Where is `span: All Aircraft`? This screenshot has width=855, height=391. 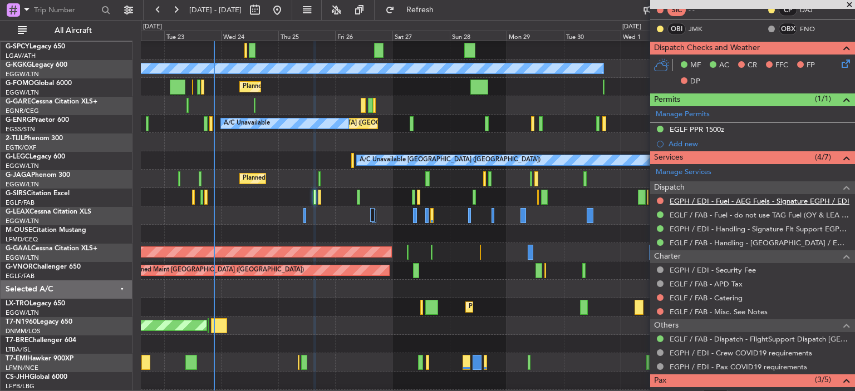 span: All Aircraft is located at coordinates (73, 31).